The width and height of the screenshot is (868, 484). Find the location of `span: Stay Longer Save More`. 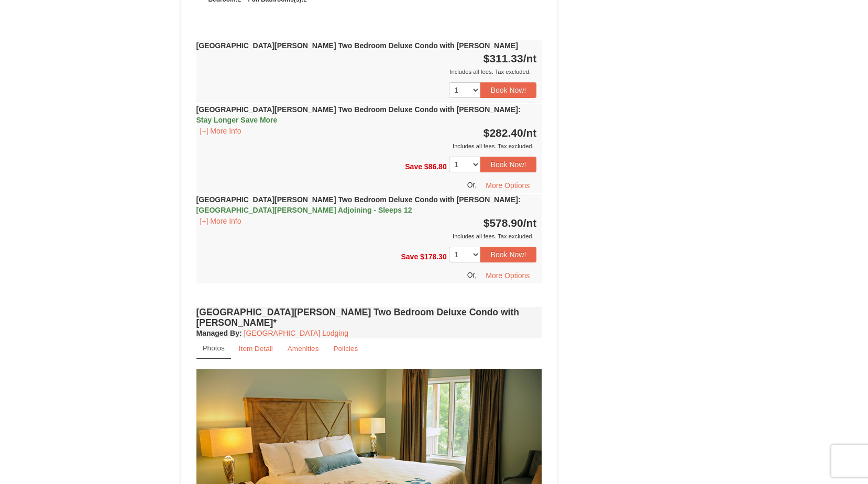

span: Stay Longer Save More is located at coordinates (237, 120).